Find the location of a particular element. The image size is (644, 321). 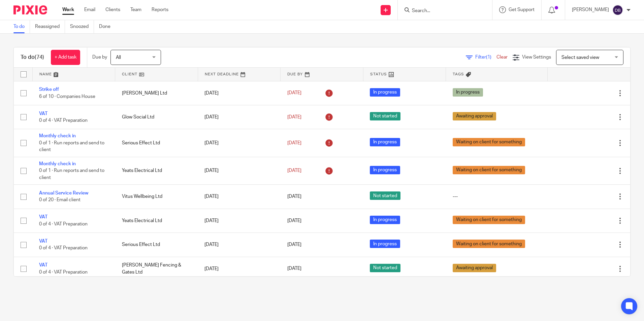

span: All is located at coordinates (118, 58).